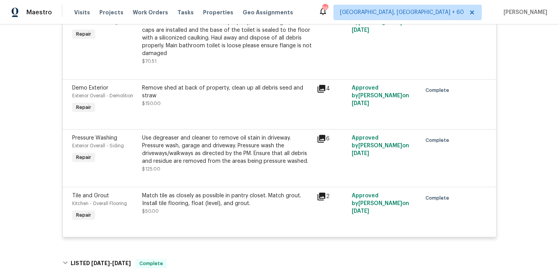 The image size is (559, 269). I want to click on span: Work Orders, so click(150, 12).